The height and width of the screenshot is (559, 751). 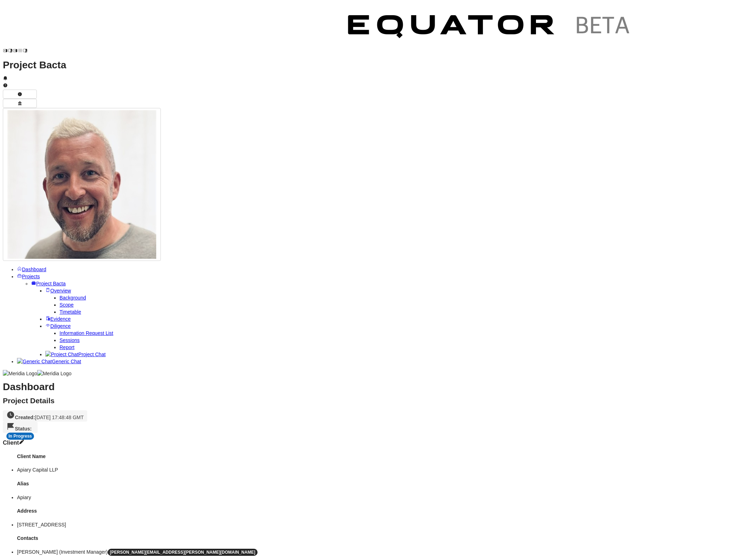 I want to click on h2: Project Details, so click(x=375, y=401).